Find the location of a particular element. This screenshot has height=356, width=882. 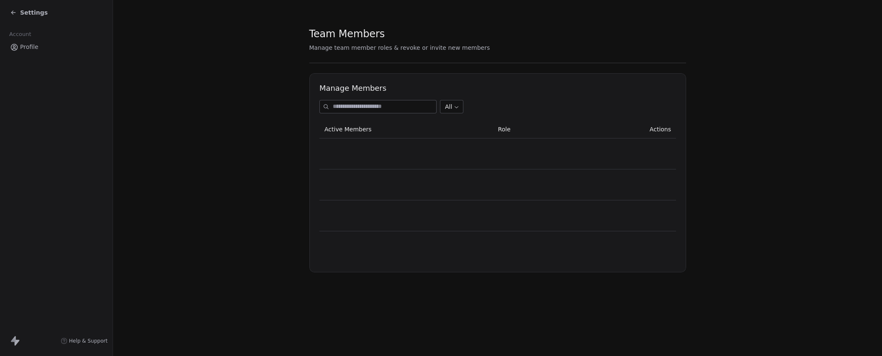

span: Team Members is located at coordinates (347, 34).